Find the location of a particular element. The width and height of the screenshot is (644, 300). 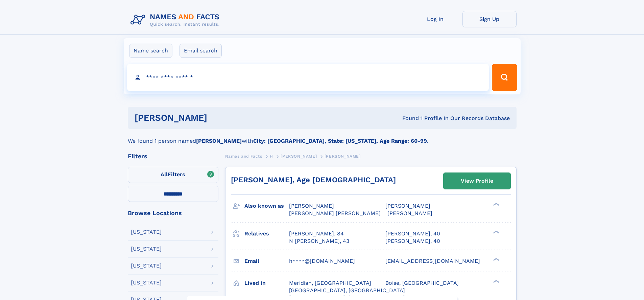

span: H is located at coordinates (272, 156).